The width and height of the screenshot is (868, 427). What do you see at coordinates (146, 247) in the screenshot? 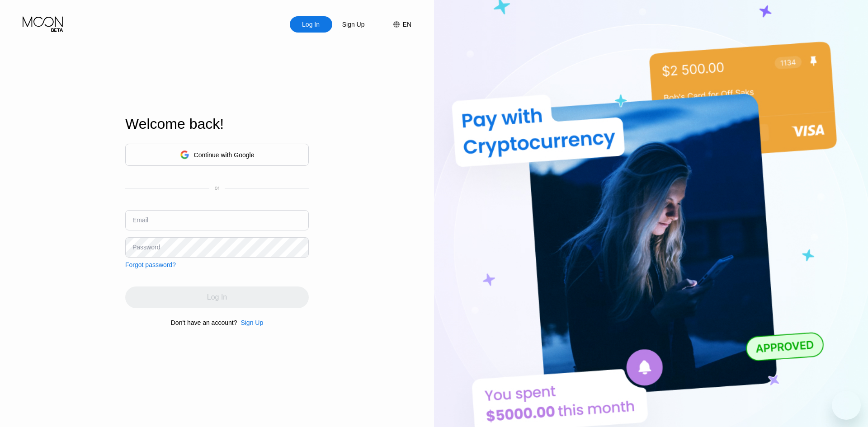
I see `div: Password` at bounding box center [146, 247].